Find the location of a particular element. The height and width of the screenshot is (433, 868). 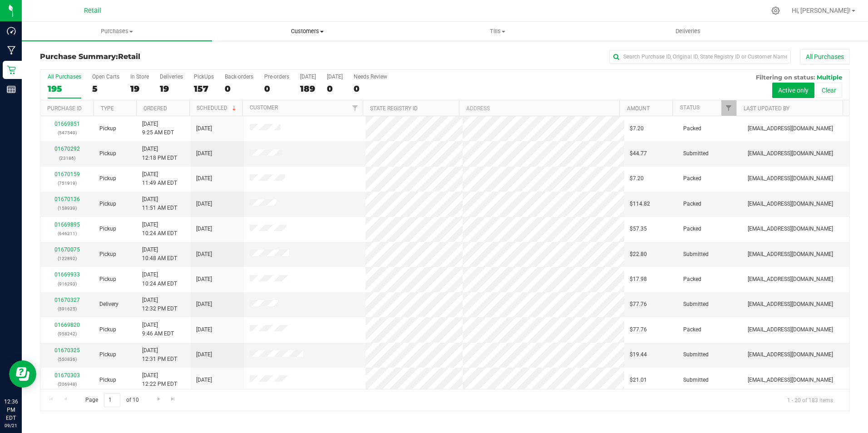

inline-svg: Dashboard is located at coordinates (12, 31).